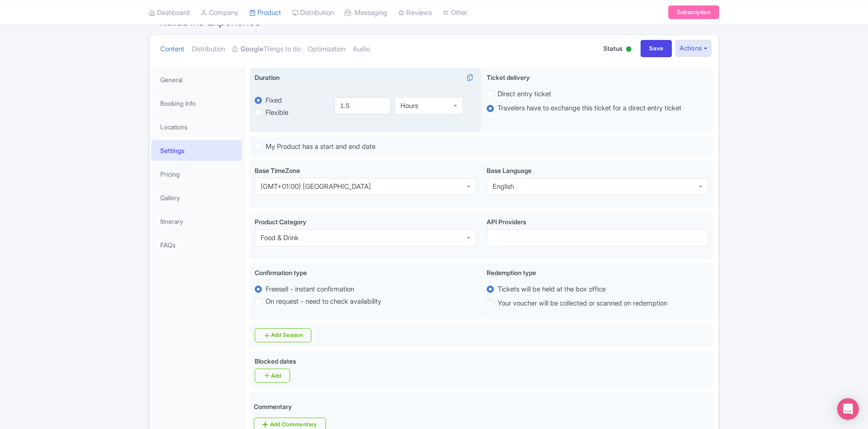  Describe the element at coordinates (321, 146) in the screenshot. I see `span: My Product has a start and end date` at that location.